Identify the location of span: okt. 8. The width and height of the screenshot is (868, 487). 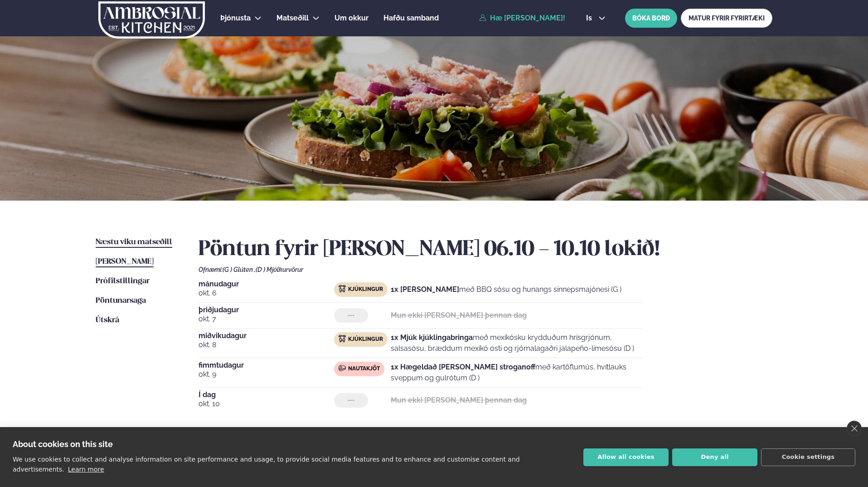
(266, 345).